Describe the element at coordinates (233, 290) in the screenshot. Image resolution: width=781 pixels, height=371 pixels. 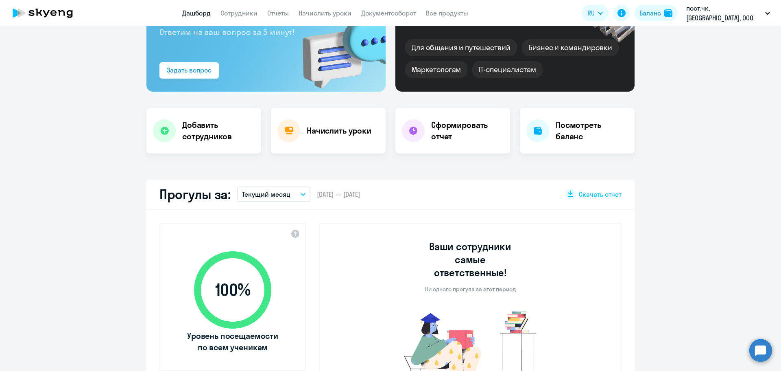
I see `span: 100 %` at that location.